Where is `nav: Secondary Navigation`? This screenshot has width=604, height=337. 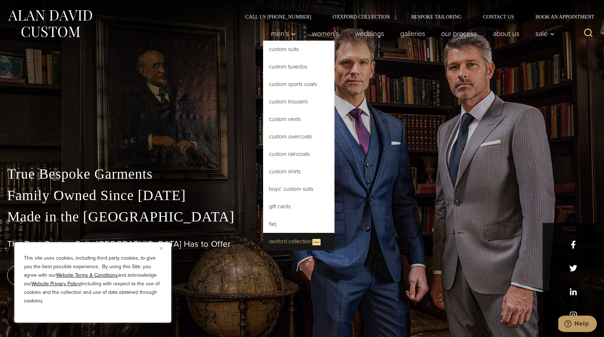
nav: Secondary Navigation is located at coordinates (416, 17).